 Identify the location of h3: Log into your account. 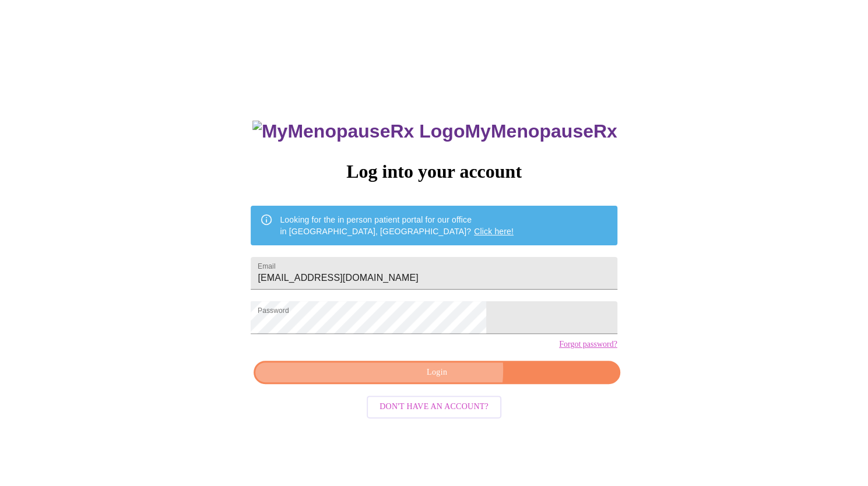
(434, 171).